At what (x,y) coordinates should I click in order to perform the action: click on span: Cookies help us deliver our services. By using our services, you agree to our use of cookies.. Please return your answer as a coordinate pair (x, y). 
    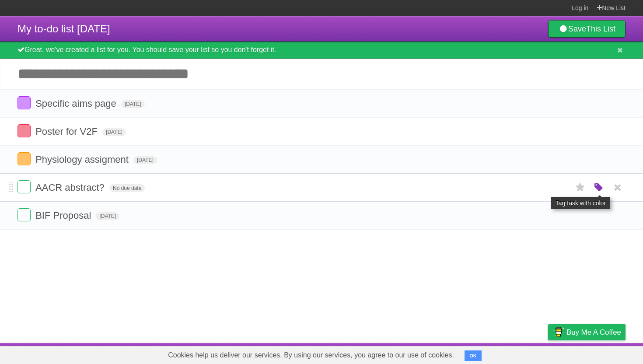
    Looking at the image, I should click on (311, 355).